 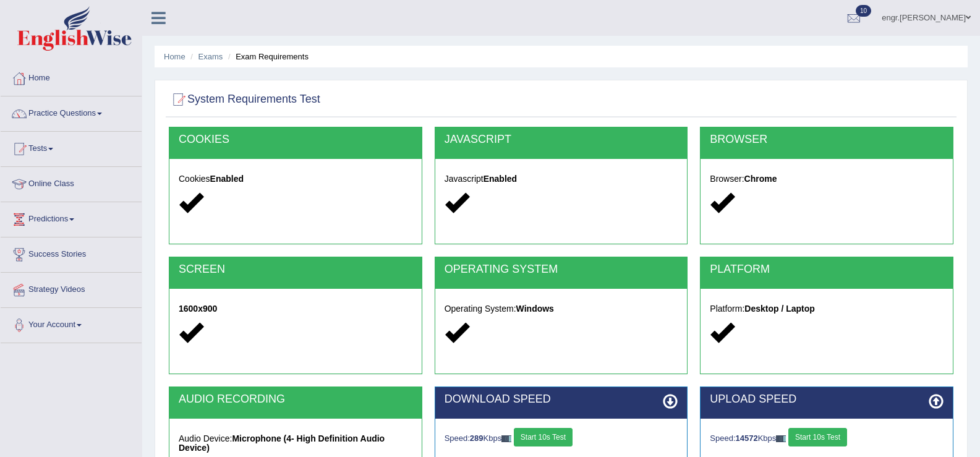 I want to click on h2: DOWNLOAD SPEED, so click(x=561, y=400).